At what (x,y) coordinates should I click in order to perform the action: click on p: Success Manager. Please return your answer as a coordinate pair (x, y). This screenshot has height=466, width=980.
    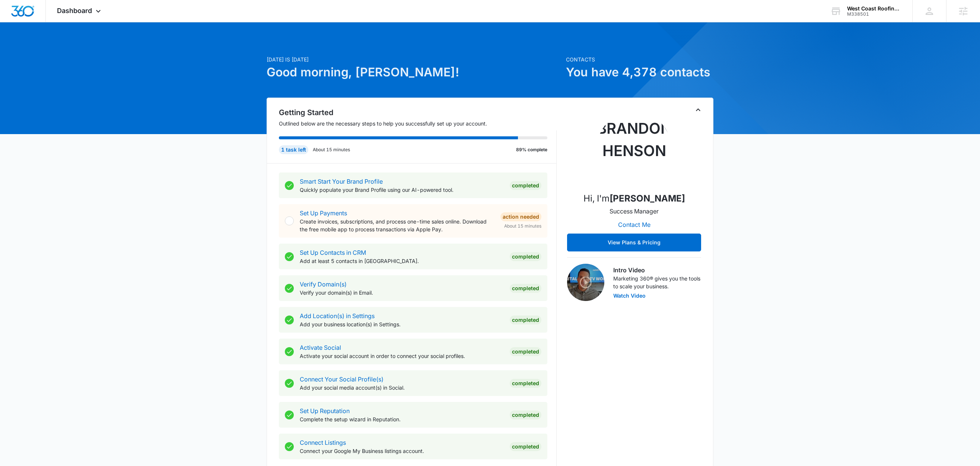
    Looking at the image, I should click on (635, 211).